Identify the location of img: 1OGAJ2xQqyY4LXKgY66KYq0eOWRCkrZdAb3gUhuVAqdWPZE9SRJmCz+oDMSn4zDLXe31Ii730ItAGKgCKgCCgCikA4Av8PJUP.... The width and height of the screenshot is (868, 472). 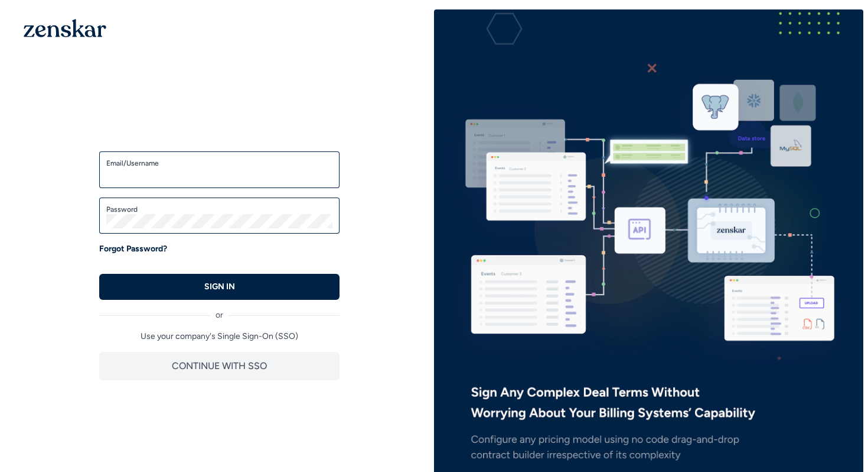
(65, 28).